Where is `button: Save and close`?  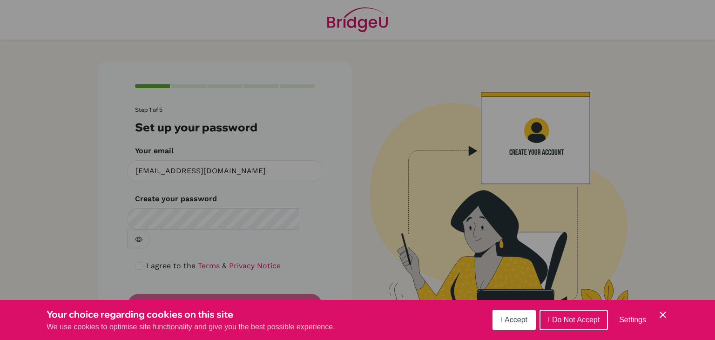
button: Save and close is located at coordinates (663, 315).